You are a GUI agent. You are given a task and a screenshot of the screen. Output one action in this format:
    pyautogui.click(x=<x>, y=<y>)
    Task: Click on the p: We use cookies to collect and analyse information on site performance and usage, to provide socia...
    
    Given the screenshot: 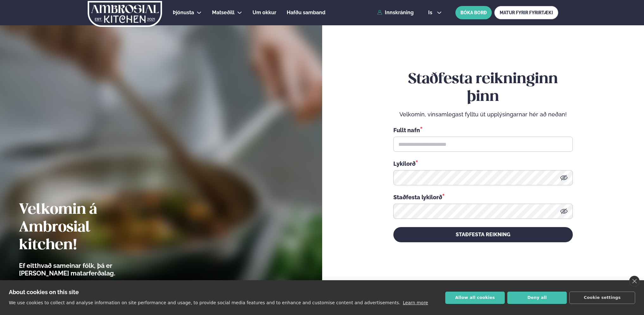 What is the action you would take?
    pyautogui.click(x=205, y=303)
    